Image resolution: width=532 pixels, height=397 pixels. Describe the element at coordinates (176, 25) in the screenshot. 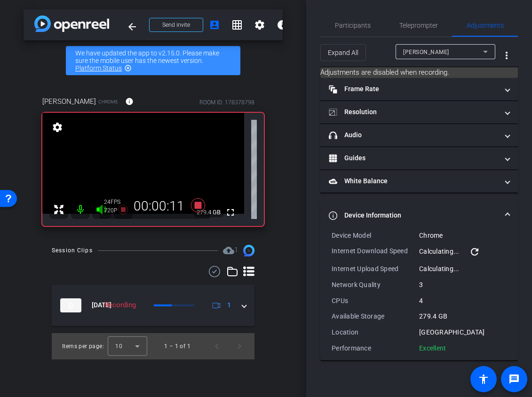

I see `span: Send invite` at that location.